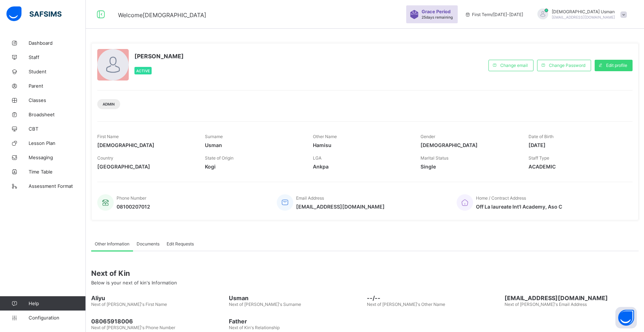 The height and width of the screenshot is (332, 644). I want to click on span: Off La laureate Int'l Academy, Aso C, so click(519, 206).